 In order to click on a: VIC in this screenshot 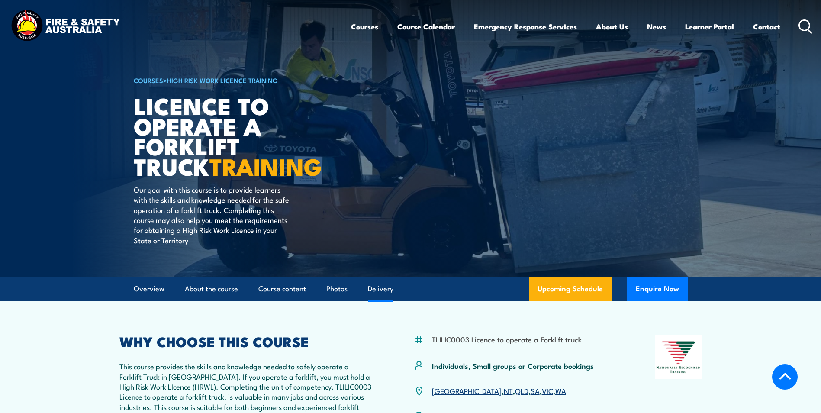, I will do `click(548, 390)`.